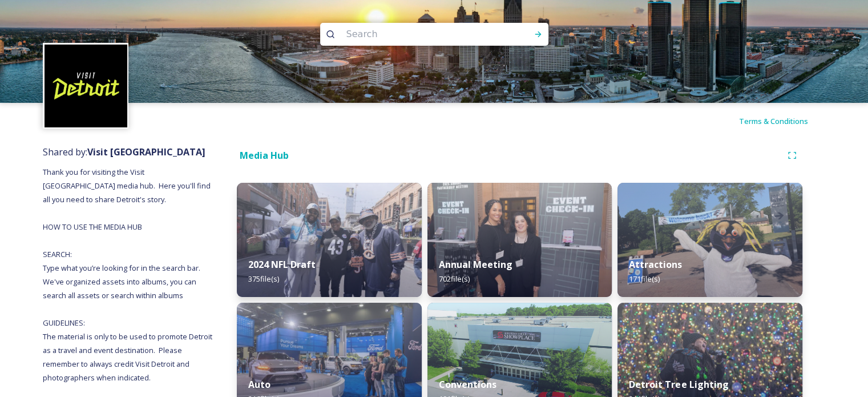 The image size is (868, 397). Describe the element at coordinates (655, 265) in the screenshot. I see `strong: Attractions` at that location.